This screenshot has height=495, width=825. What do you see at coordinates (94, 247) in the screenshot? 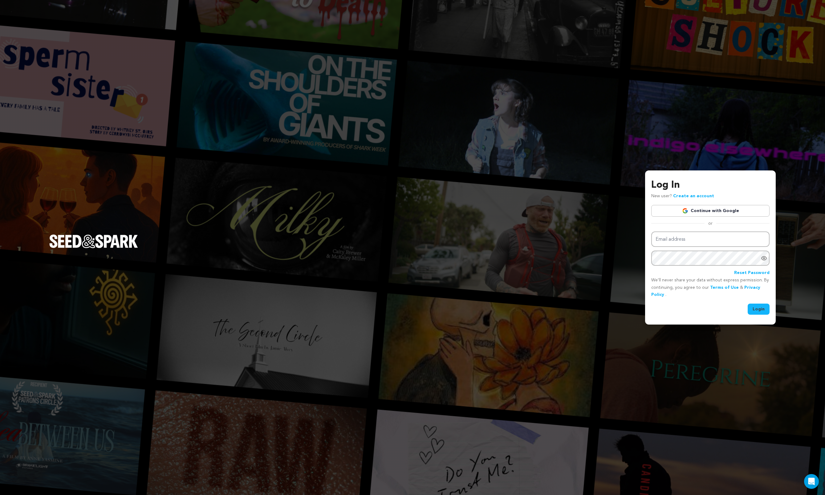
I see `a: Seed&Spark Homepage` at bounding box center [94, 247].